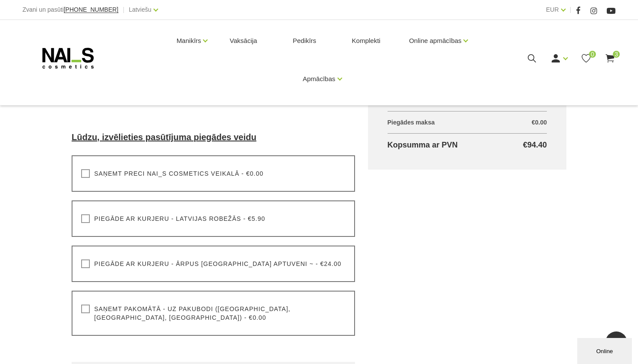 The height and width of the screenshot is (364, 638). I want to click on a: Pedikīrs, so click(304, 41).